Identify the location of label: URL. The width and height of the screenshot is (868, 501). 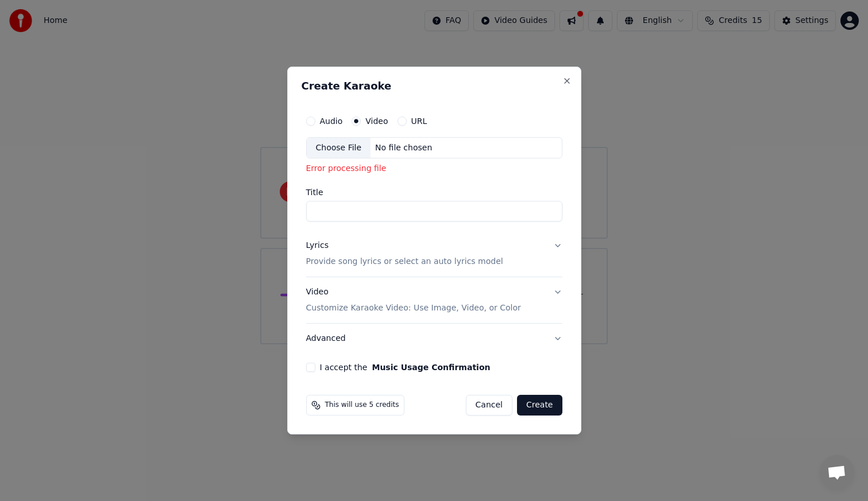
(419, 121).